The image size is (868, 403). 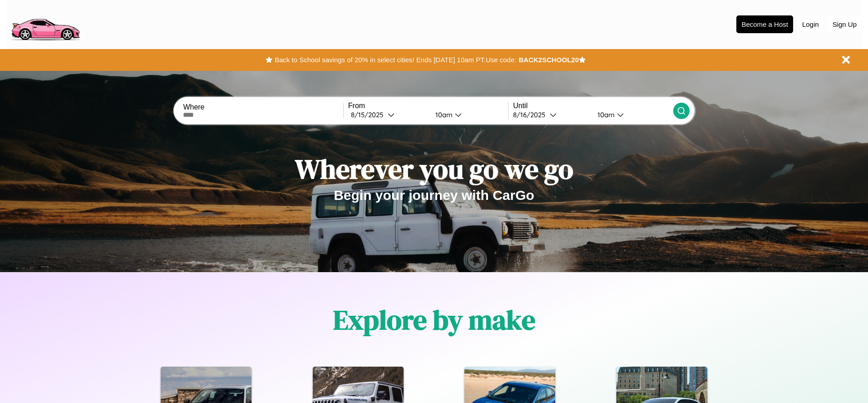 What do you see at coordinates (369, 114) in the screenshot?
I see `div: 8 / 15 / 2025` at bounding box center [369, 114].